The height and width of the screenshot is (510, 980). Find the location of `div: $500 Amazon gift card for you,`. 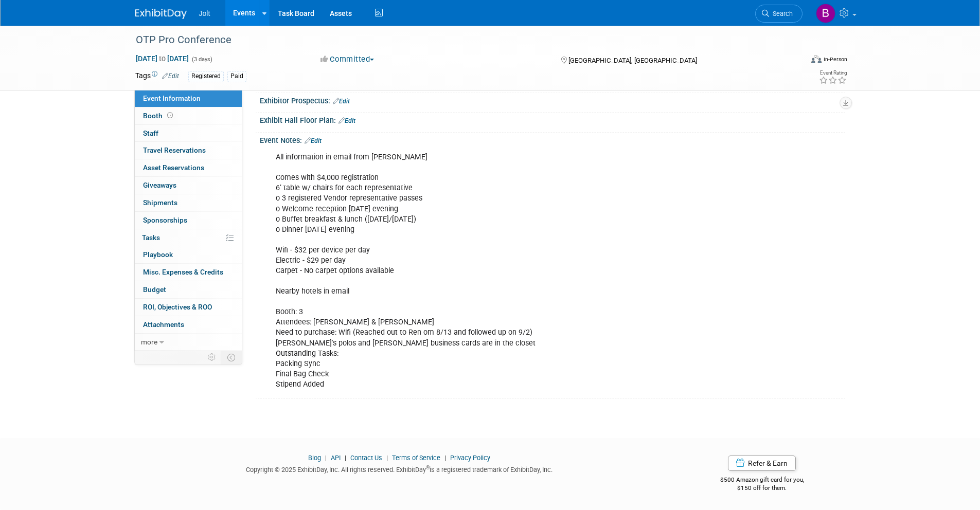

div: $500 Amazon gift card for you, is located at coordinates (762, 480).